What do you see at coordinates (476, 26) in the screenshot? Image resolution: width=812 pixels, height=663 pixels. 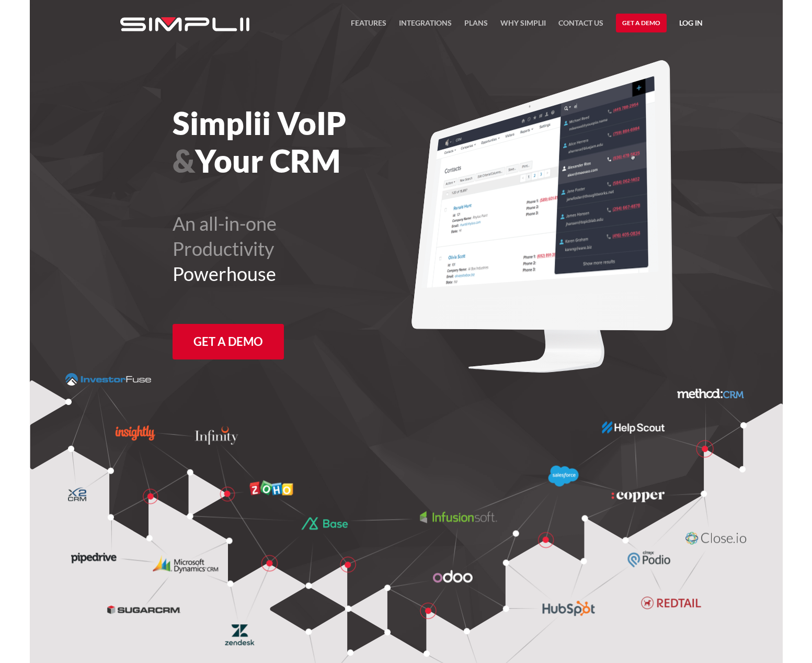 I see `a: Plans` at bounding box center [476, 26].